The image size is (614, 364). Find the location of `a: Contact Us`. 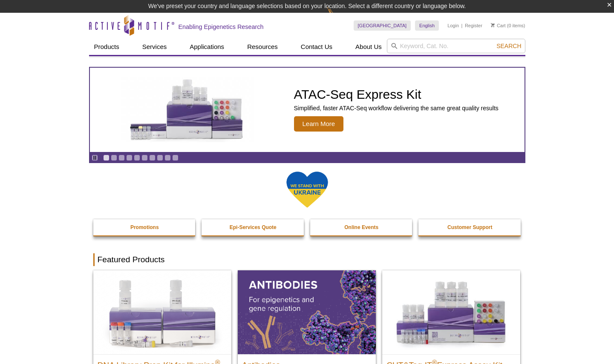

a: Contact Us is located at coordinates (316, 47).